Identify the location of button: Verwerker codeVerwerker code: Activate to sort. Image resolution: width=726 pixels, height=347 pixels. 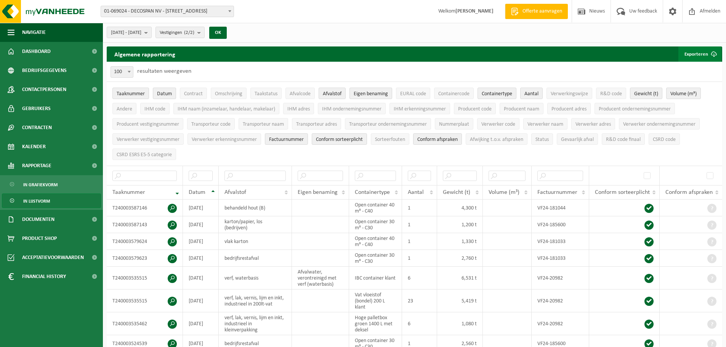
(498, 124).